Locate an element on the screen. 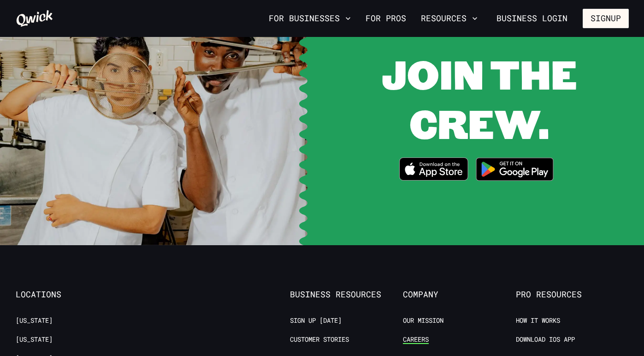 Image resolution: width=644 pixels, height=356 pixels. a: For Pros is located at coordinates (386, 18).